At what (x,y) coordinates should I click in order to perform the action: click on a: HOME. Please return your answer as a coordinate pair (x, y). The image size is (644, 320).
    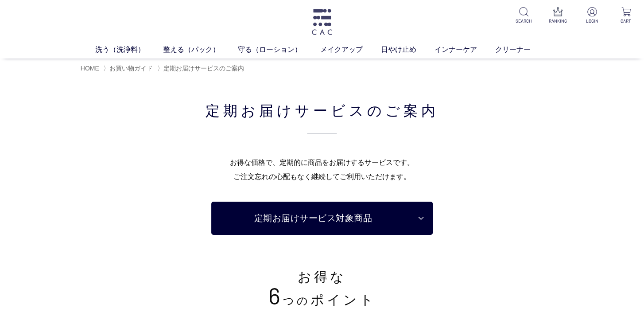
    Looking at the image, I should click on (90, 68).